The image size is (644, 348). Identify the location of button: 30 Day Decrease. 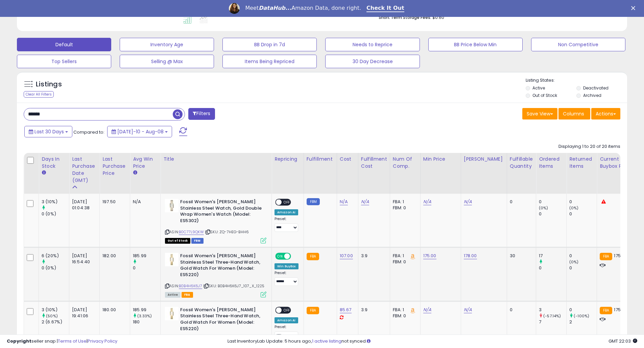
(372, 61).